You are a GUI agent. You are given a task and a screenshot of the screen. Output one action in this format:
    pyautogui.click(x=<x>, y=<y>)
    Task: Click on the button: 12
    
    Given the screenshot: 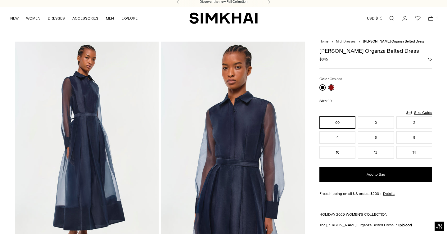 What is the action you would take?
    pyautogui.click(x=376, y=153)
    